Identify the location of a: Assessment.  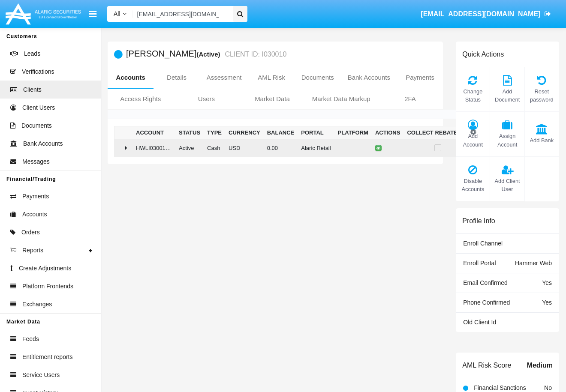
(224, 77).